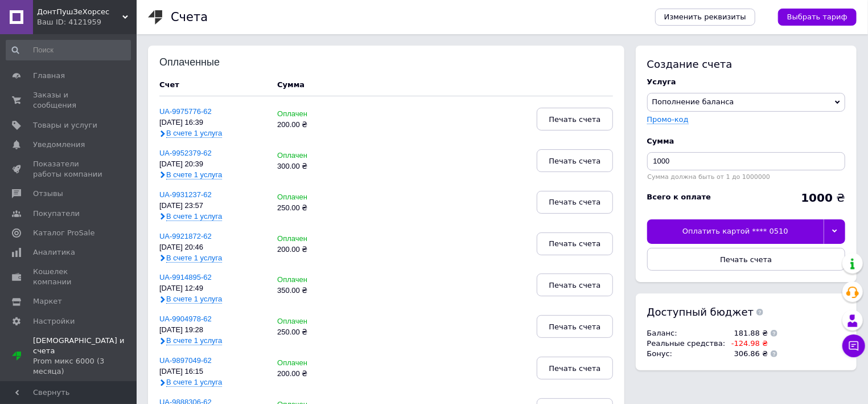 The image size is (868, 404). I want to click on a: UA-9931237-62, so click(185, 194).